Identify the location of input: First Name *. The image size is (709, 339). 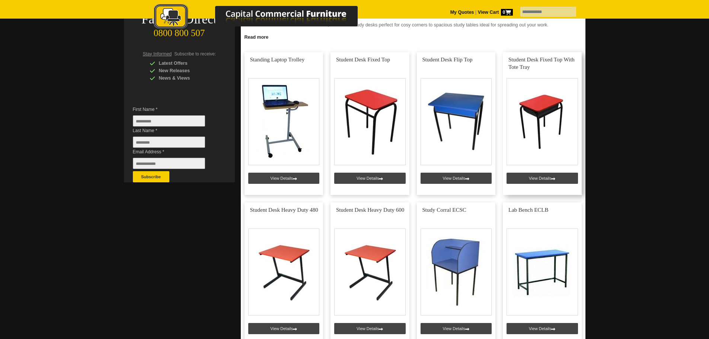
(169, 121).